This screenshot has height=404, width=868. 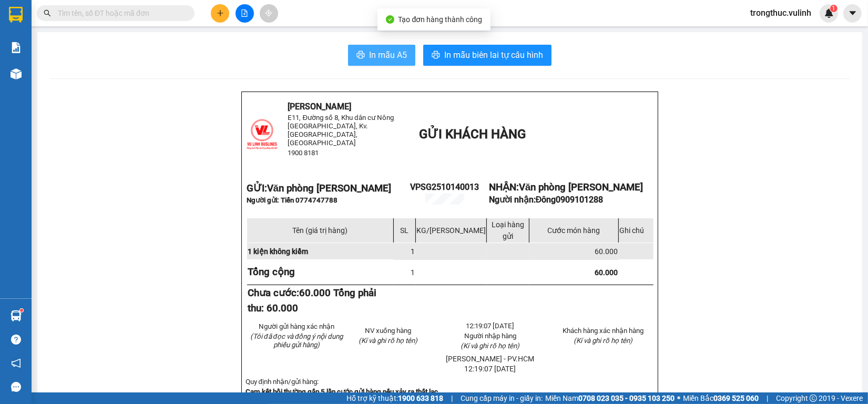 I want to click on span: Khách hàng xác nhận hàng, so click(x=603, y=330).